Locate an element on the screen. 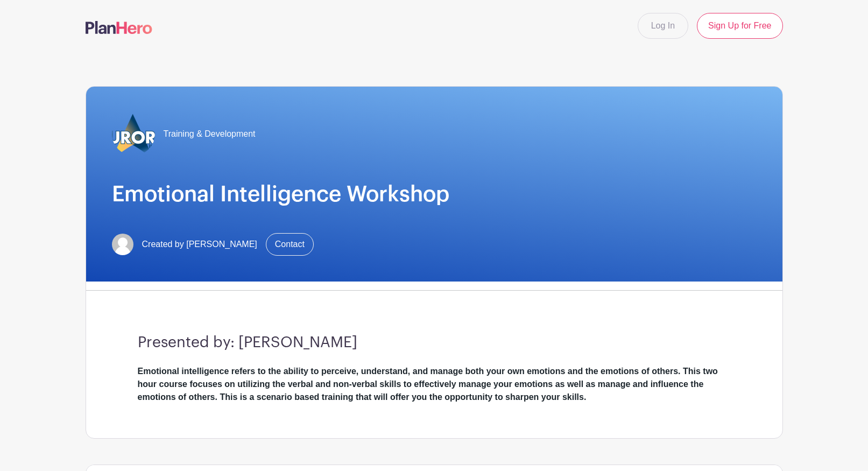 The height and width of the screenshot is (471, 868). img: logo-507f7623f17ff9eddc593b1ce0a138ce2505c220e1c5a4e2b4648c50719b7d32.svg is located at coordinates (119, 28).